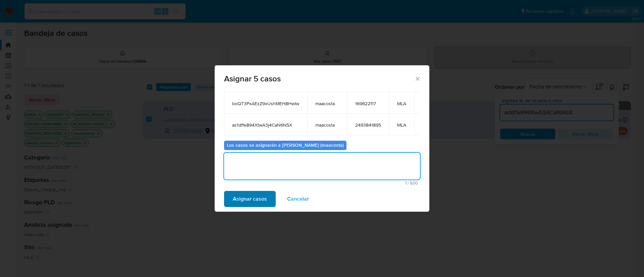 The image size is (644, 277). I want to click on button: Asignar casos, so click(250, 199).